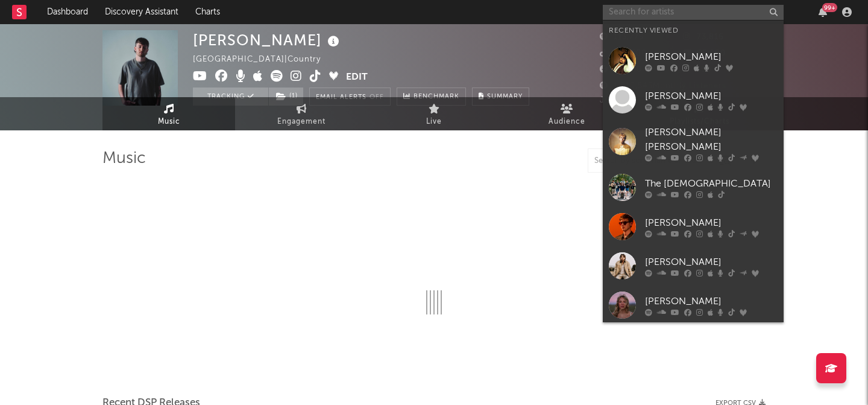 The height and width of the screenshot is (405, 868). What do you see at coordinates (693, 12) in the screenshot?
I see `input: Search for artists` at bounding box center [693, 12].